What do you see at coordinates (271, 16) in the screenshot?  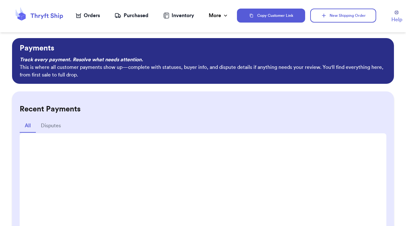 I see `button: Copy Customer Link` at bounding box center [271, 16].